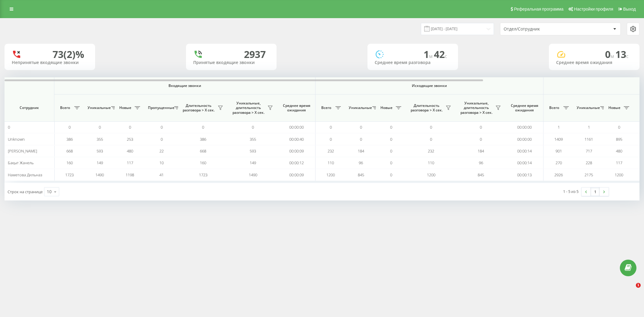 The width and height of the screenshot is (644, 317). What do you see at coordinates (161, 151) in the screenshot?
I see `span: 22` at bounding box center [161, 151].